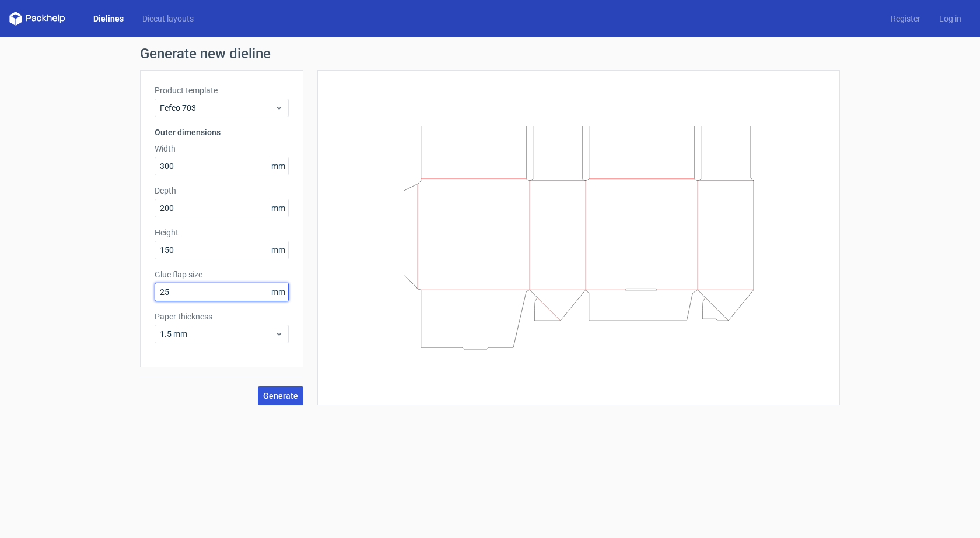 The image size is (980, 538). Describe the element at coordinates (222, 233) in the screenshot. I see `label: Height` at that location.